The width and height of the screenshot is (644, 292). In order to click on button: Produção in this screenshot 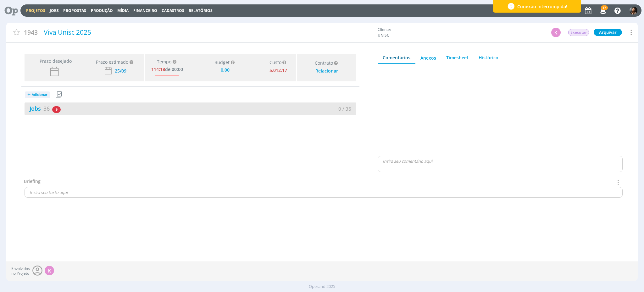, I will do `click(102, 11)`.